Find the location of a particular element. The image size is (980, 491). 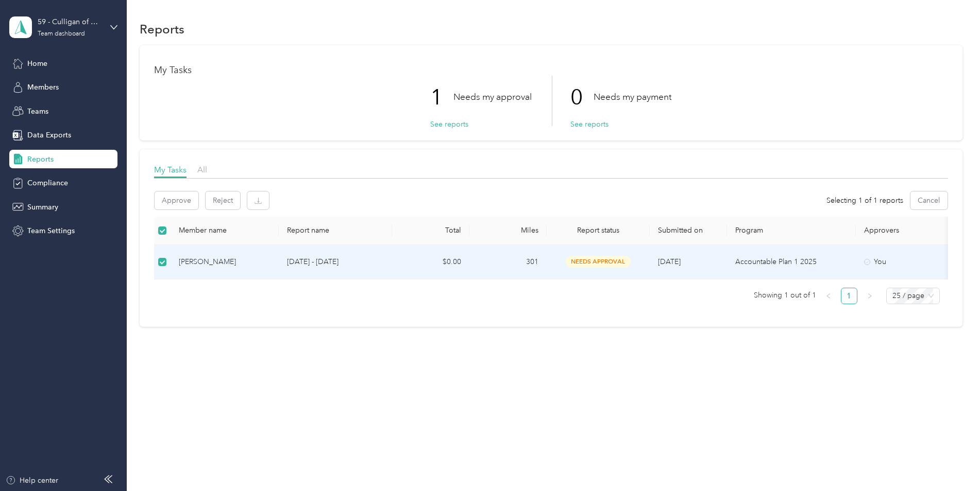

p: 0 is located at coordinates (582, 97).